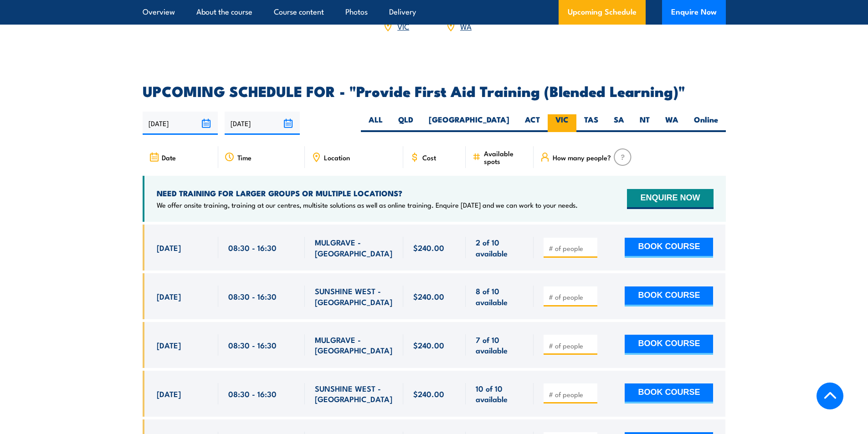 The height and width of the screenshot is (434, 868). Describe the element at coordinates (429, 157) in the screenshot. I see `span: Cost` at that location.